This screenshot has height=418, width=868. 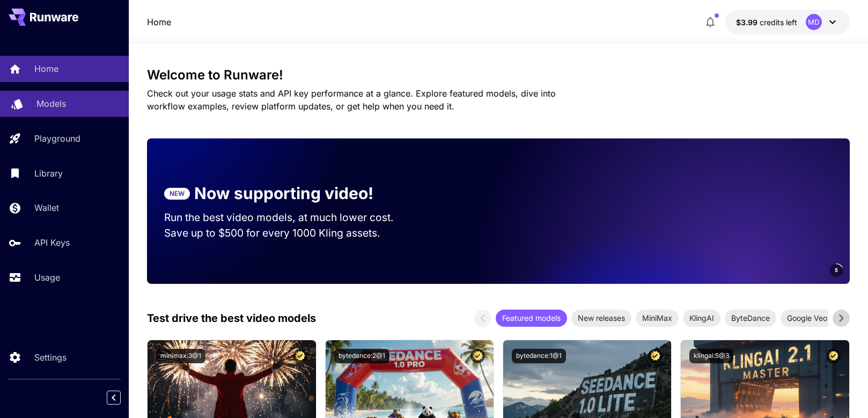 I want to click on p: Usage, so click(x=47, y=277).